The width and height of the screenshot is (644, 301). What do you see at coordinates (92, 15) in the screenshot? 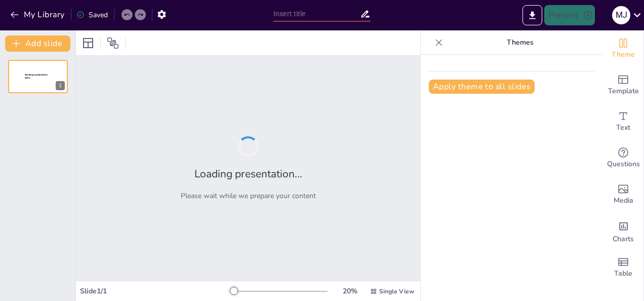
I see `div: Saved` at bounding box center [92, 15].